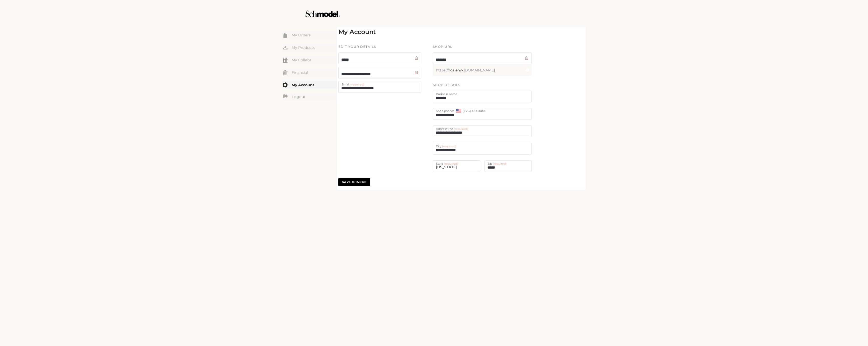 Image resolution: width=868 pixels, height=346 pixels. Describe the element at coordinates (310, 47) in the screenshot. I see `a: My Products` at that location.